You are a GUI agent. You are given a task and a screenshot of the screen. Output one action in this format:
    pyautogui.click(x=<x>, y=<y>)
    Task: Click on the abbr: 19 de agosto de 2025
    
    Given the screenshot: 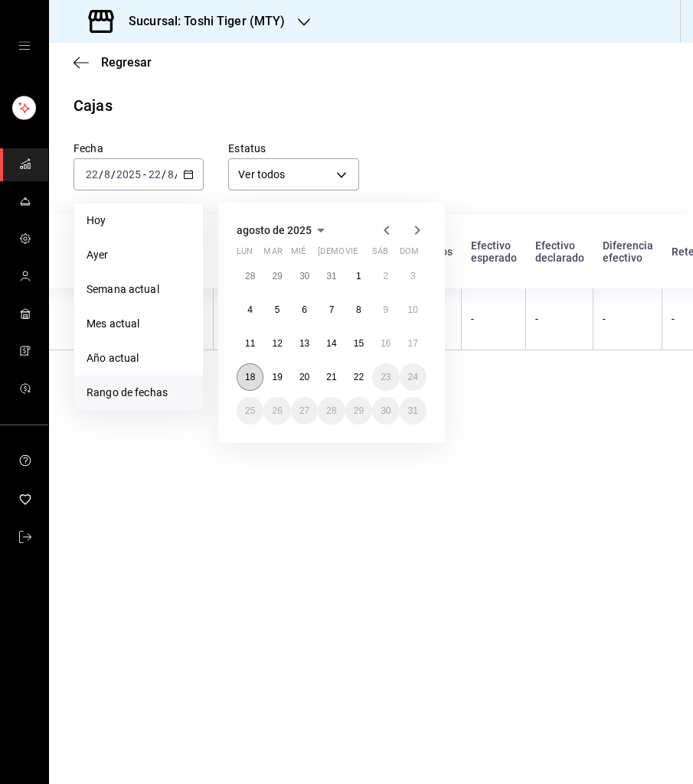 What is the action you would take?
    pyautogui.click(x=276, y=377)
    